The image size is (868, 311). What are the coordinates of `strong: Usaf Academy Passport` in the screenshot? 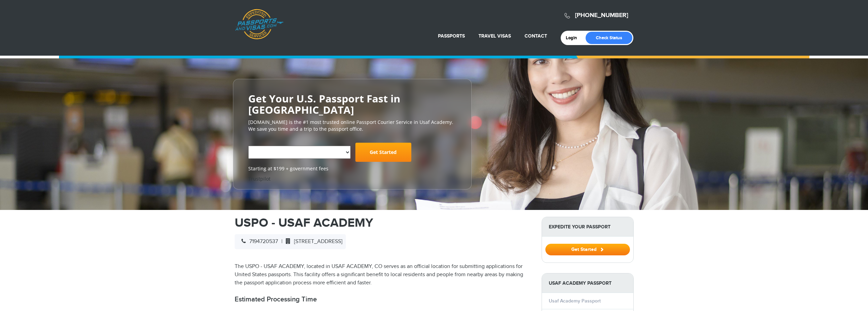 It's located at (588, 283).